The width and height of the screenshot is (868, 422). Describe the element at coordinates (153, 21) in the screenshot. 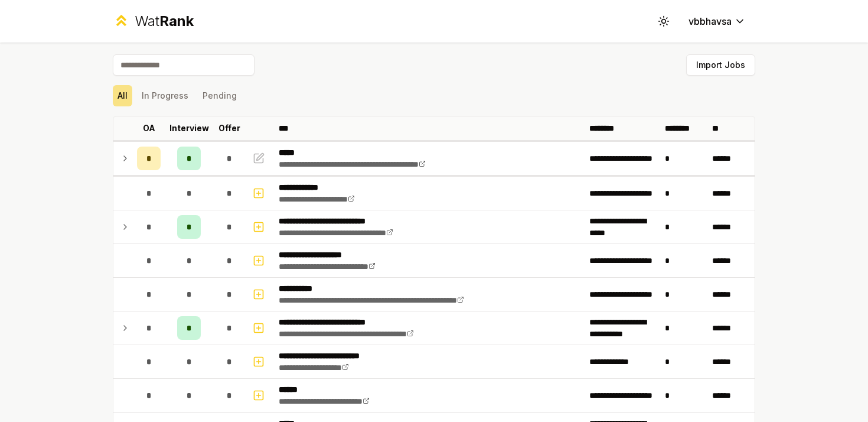

I see `a: WatRank` at that location.